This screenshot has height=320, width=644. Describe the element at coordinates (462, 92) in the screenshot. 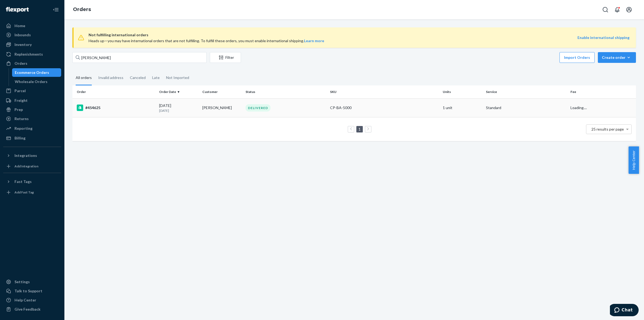

I see `th: Units` at that location.